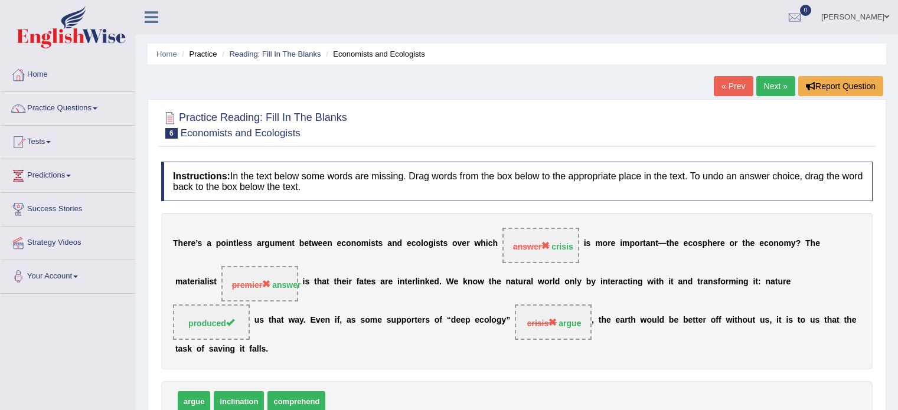 This screenshot has height=410, width=898. I want to click on b: E, so click(313, 320).